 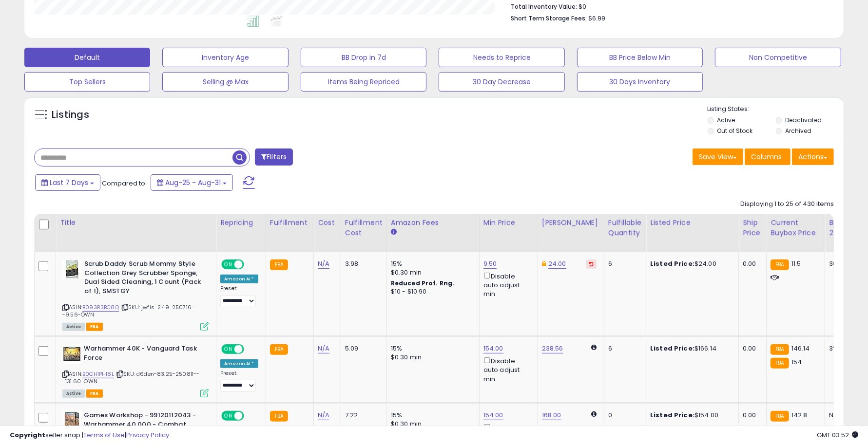 I want to click on a: Privacy Policy, so click(x=147, y=435).